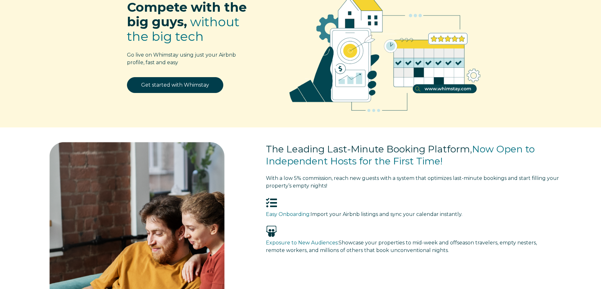 This screenshot has height=289, width=601. I want to click on span: without the big tech, so click(183, 29).